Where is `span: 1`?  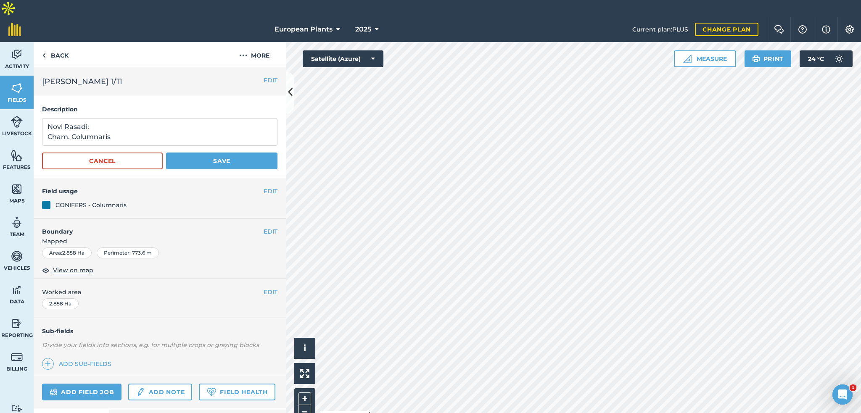
span: 1 is located at coordinates (853, 388).